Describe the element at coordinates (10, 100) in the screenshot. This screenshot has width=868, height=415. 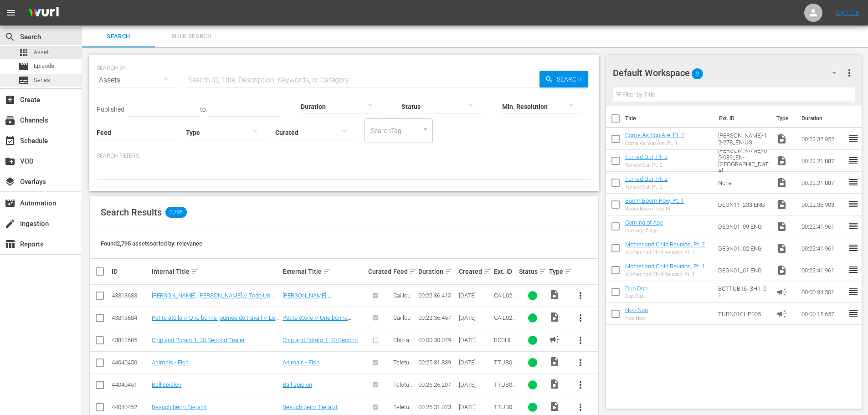
I see `span: Create` at that location.